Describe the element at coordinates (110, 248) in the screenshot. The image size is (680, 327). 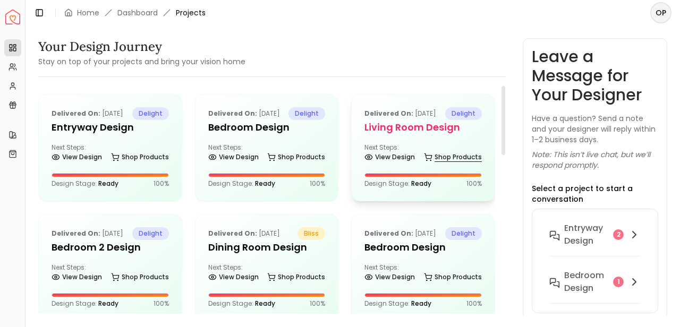
I see `h5: Bedroom 2 Design` at that location.